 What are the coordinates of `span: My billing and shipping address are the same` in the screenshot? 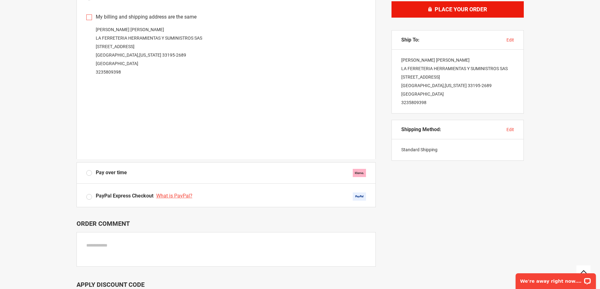 It's located at (146, 17).